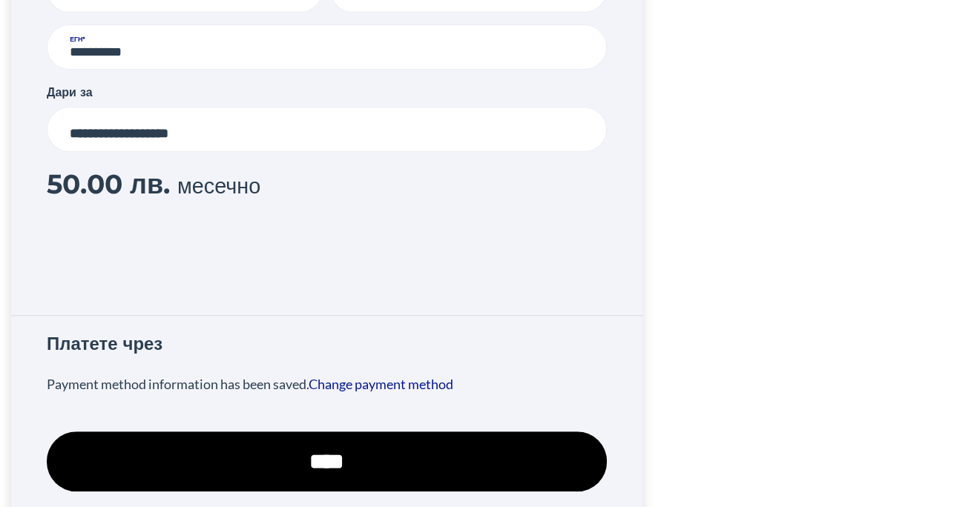 Image resolution: width=980 pixels, height=507 pixels. What do you see at coordinates (327, 347) in the screenshot?
I see `h3: Платете чрез` at bounding box center [327, 347].